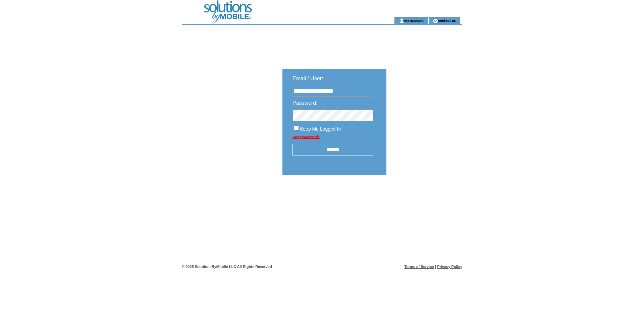  Describe the element at coordinates (435, 21) in the screenshot. I see `img: contact_us_icon.gif;jsessionid=8B28800370EDA9E5C2119D5CC211F719` at that location.